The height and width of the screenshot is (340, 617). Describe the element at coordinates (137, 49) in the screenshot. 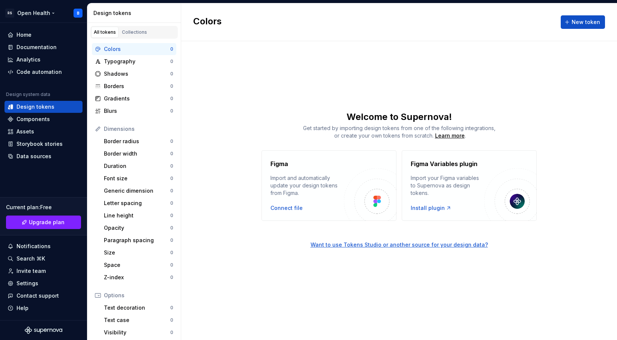

I see `div: Colors` at that location.